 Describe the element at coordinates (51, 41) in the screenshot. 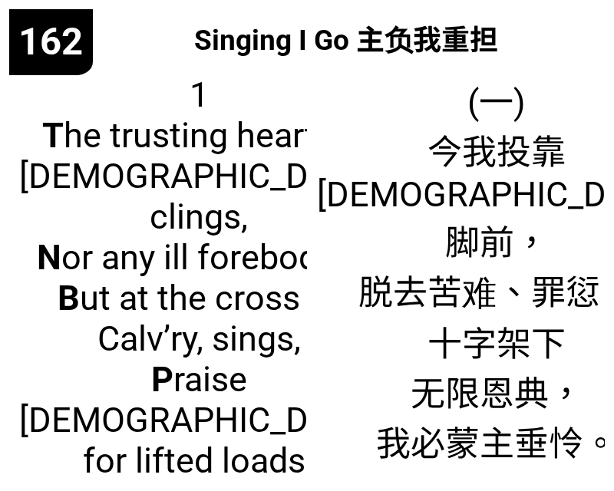

I see `span: 162` at that location.